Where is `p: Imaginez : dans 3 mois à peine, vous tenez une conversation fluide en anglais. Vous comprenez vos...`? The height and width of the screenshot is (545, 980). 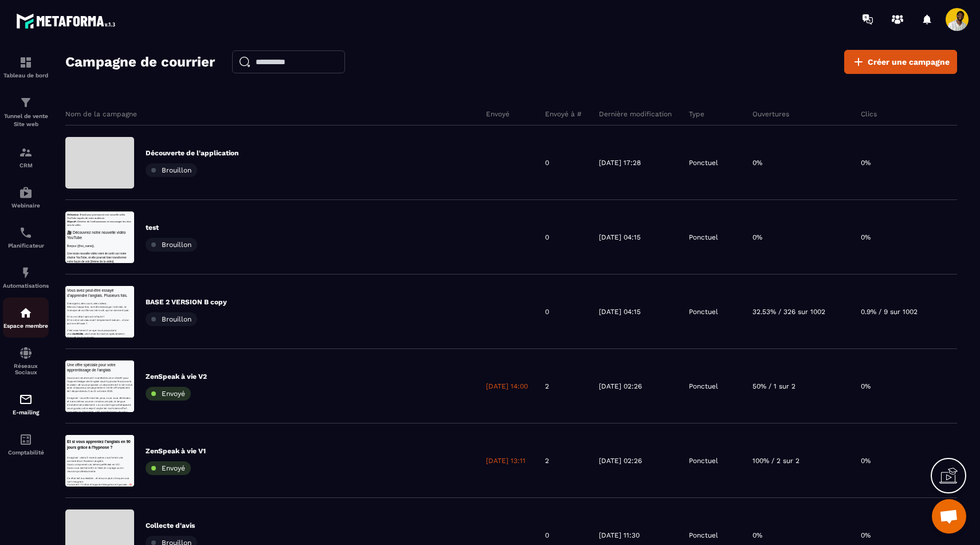 p: Imaginez : dans 3 mois à peine, vous tenez une conversation fluide en anglais. Vous comprenez vos... is located at coordinates (115, 99).